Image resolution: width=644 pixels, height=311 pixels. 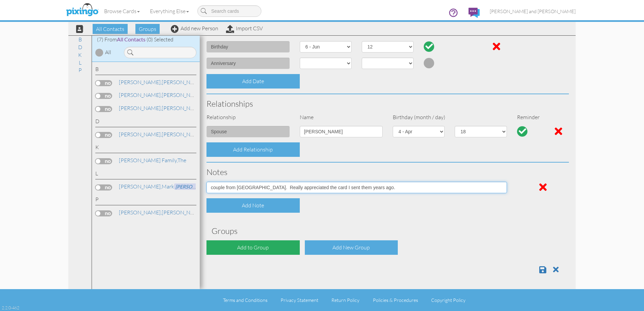 What do you see at coordinates (395, 300) in the screenshot?
I see `a: Policies & Procedures` at bounding box center [395, 300].